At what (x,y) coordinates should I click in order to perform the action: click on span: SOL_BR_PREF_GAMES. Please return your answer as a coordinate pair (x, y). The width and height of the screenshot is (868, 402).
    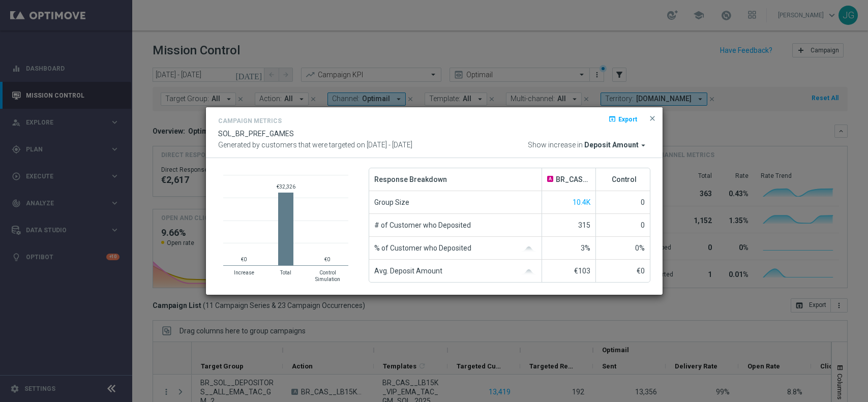
    Looking at the image, I should click on (256, 134).